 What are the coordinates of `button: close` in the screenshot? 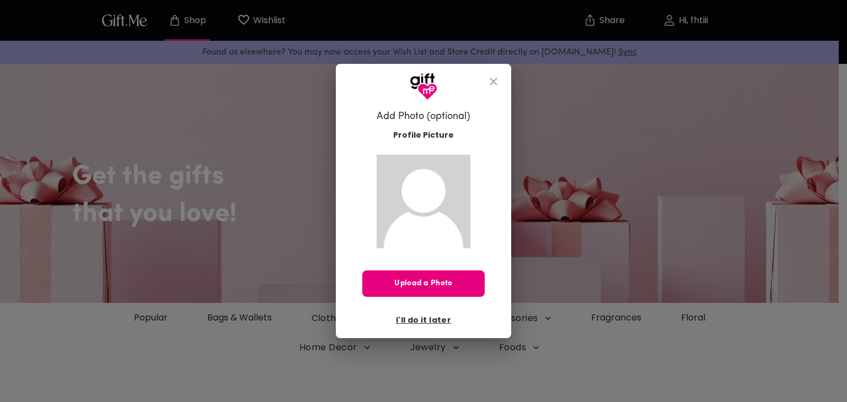 It's located at (493, 82).